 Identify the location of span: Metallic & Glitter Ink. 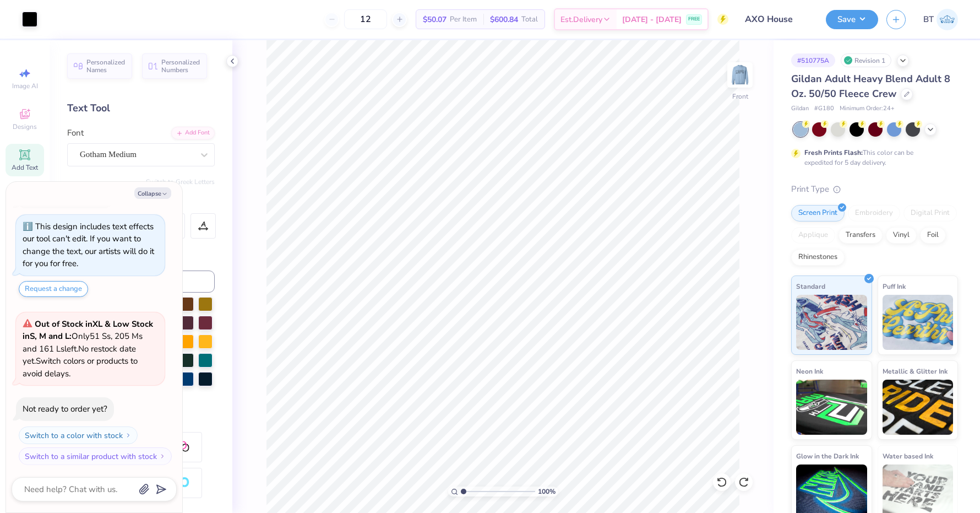
(915, 371).